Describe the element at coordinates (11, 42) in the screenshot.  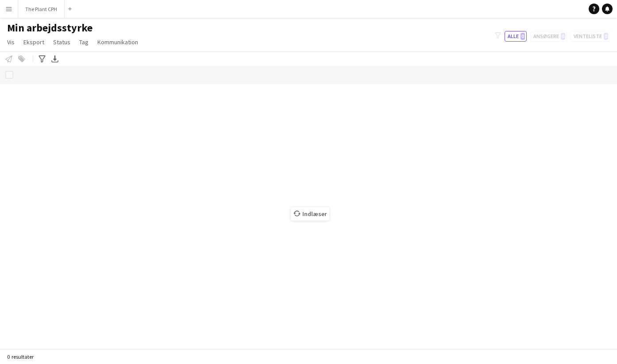
I see `a: Vis` at that location.